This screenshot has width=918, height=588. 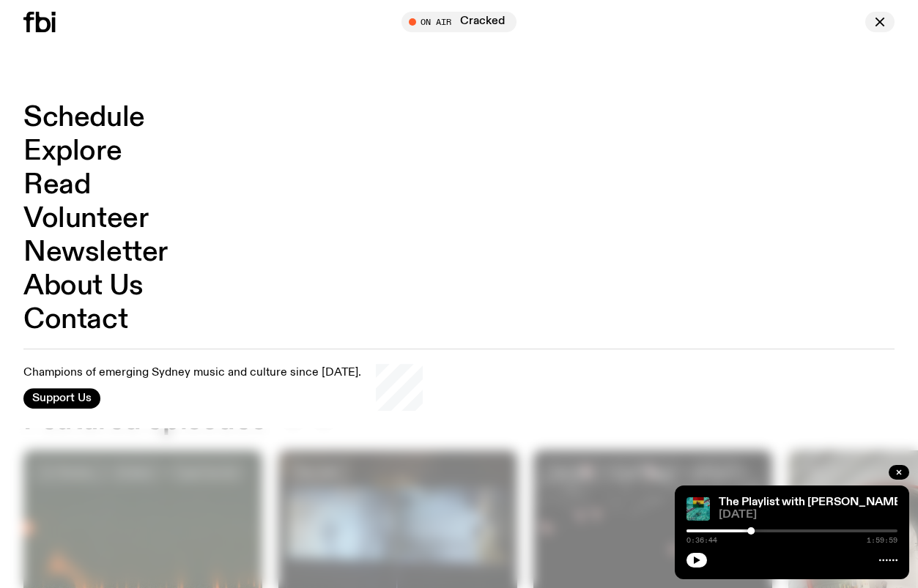 I want to click on img: The poster for this episode of The Playlist. It features the album artwork for Amaarae's BLACK ST..., so click(x=698, y=509).